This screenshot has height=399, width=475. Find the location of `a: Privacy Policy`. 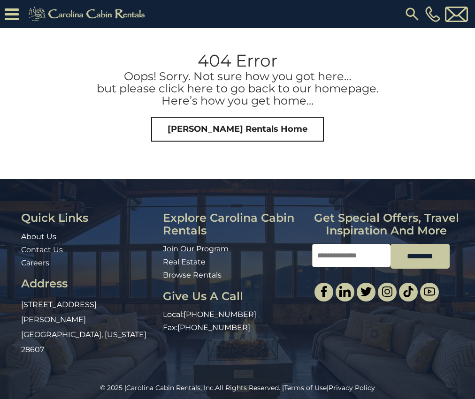

a: Privacy Policy is located at coordinates (351, 388).